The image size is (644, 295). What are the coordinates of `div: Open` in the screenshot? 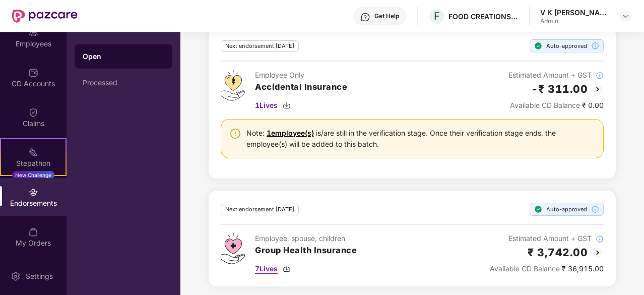 It's located at (123, 56).